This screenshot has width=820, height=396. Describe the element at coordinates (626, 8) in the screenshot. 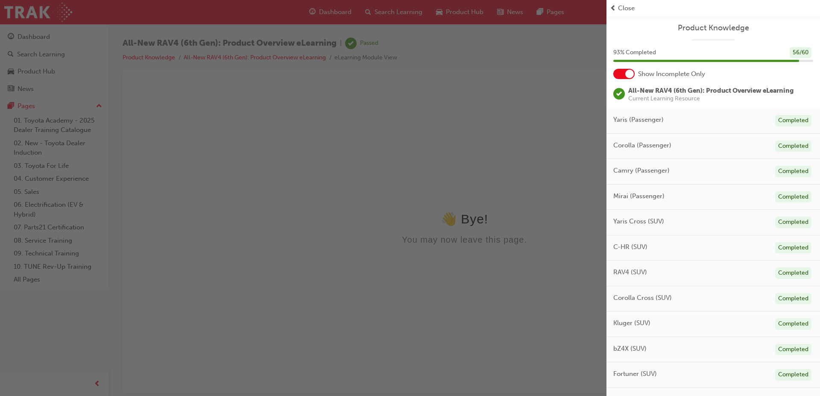

I see `span: Close` at that location.